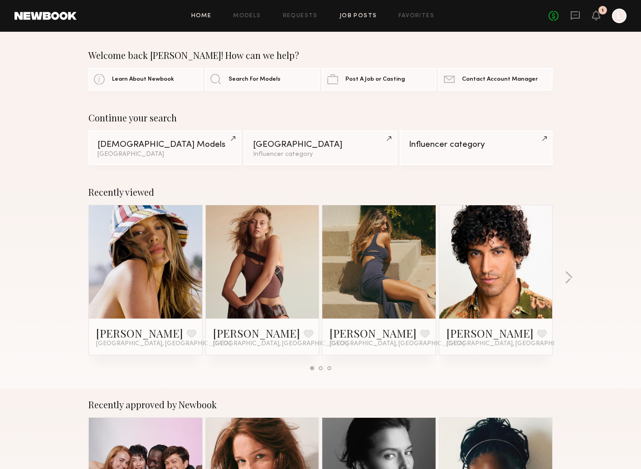  Describe the element at coordinates (321, 192) in the screenshot. I see `div: Recently viewed` at that location.